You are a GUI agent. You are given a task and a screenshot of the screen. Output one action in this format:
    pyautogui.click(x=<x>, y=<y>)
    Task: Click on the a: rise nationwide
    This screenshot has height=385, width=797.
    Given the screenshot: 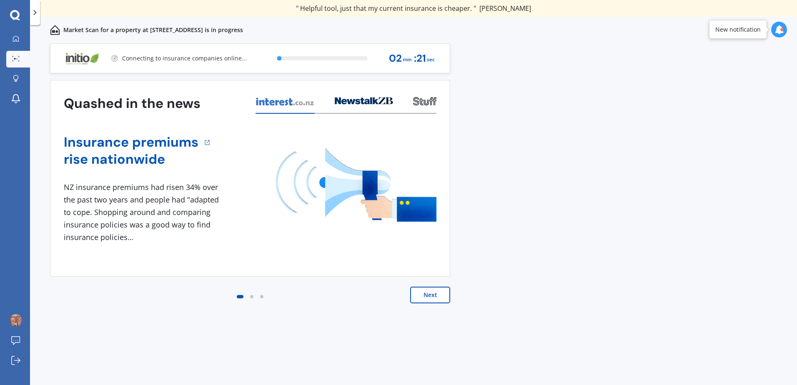 What is the action you would take?
    pyautogui.click(x=131, y=159)
    